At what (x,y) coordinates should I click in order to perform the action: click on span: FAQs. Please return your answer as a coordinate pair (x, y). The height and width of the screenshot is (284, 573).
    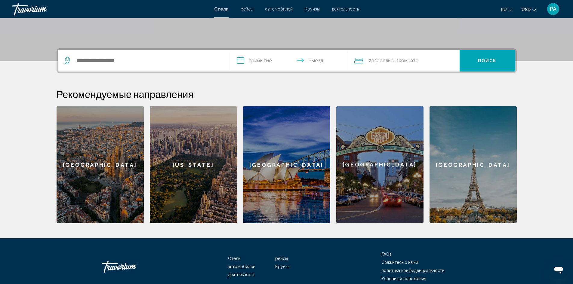
    Looking at the image, I should click on (386, 254).